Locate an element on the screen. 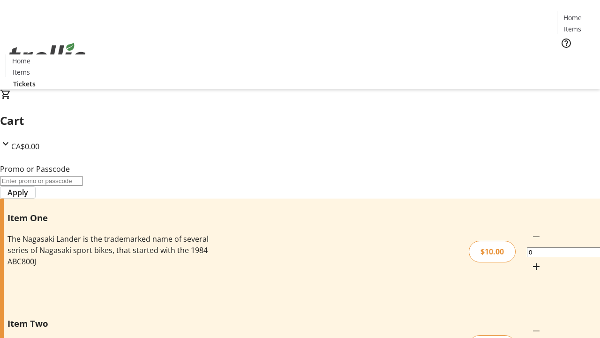 The height and width of the screenshot is (338, 600). span: CA$0.00 is located at coordinates (25, 146).